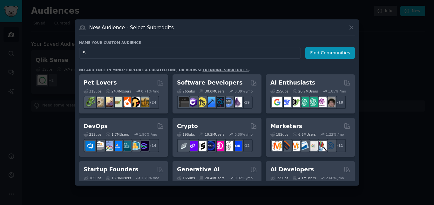  Describe the element at coordinates (335, 178) in the screenshot. I see `div: 2.60 % /mo` at that location.